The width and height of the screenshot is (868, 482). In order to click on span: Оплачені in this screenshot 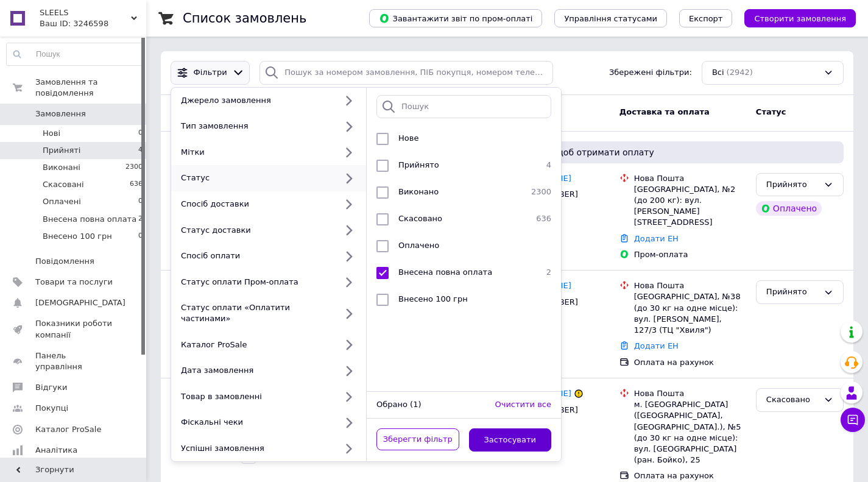, I will do `click(62, 202)`.